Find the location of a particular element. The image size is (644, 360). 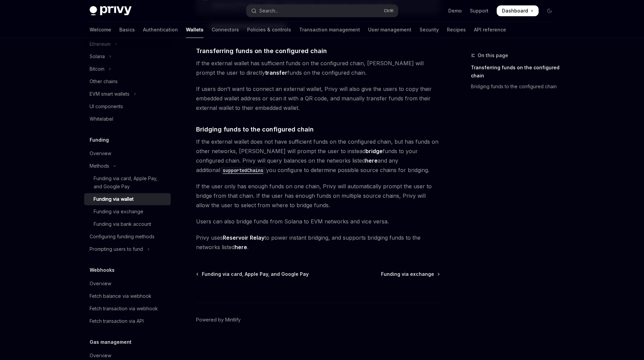

span: Bridging funds to the configured chain is located at coordinates (255, 130).